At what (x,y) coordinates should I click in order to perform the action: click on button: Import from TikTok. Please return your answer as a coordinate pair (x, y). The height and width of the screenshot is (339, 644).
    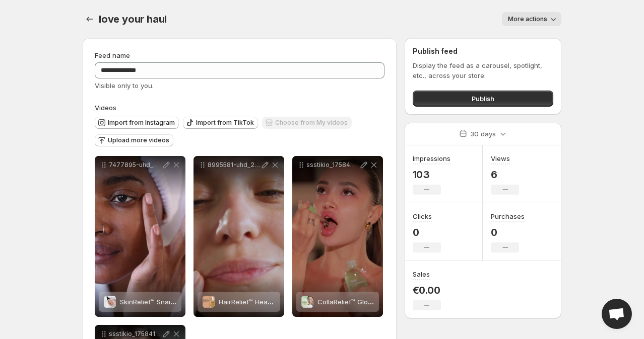
    Looking at the image, I should click on (220, 123).